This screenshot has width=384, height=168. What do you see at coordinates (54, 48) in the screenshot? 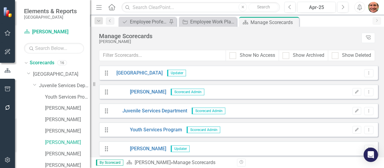
I see `input: Search Below...` at bounding box center [54, 48].